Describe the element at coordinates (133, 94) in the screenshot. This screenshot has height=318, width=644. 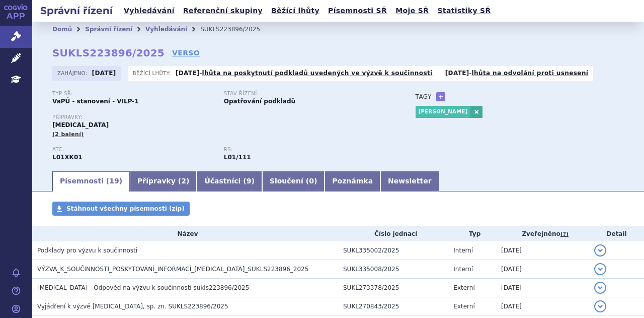
I see `p: Typ SŘ:` at that location.